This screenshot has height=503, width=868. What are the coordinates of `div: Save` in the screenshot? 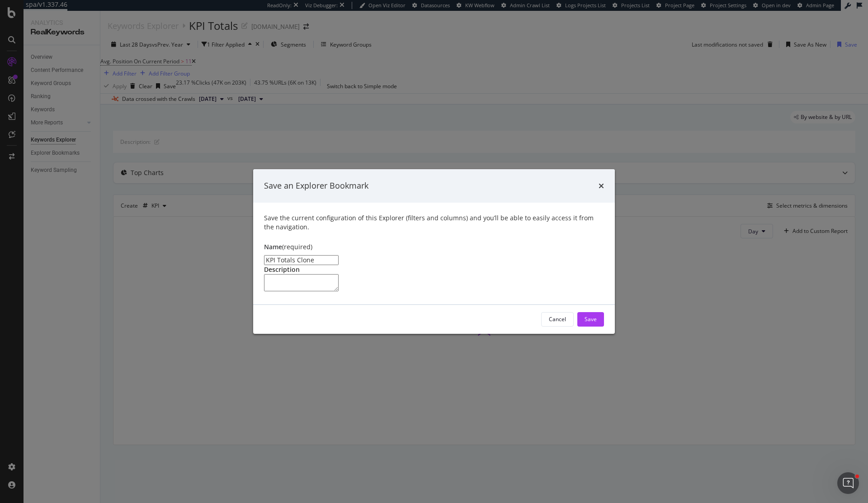 It's located at (590, 319).